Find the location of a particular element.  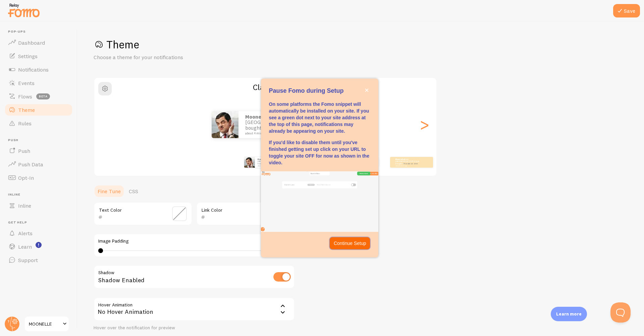

div: Next slide is located at coordinates (424, 125).